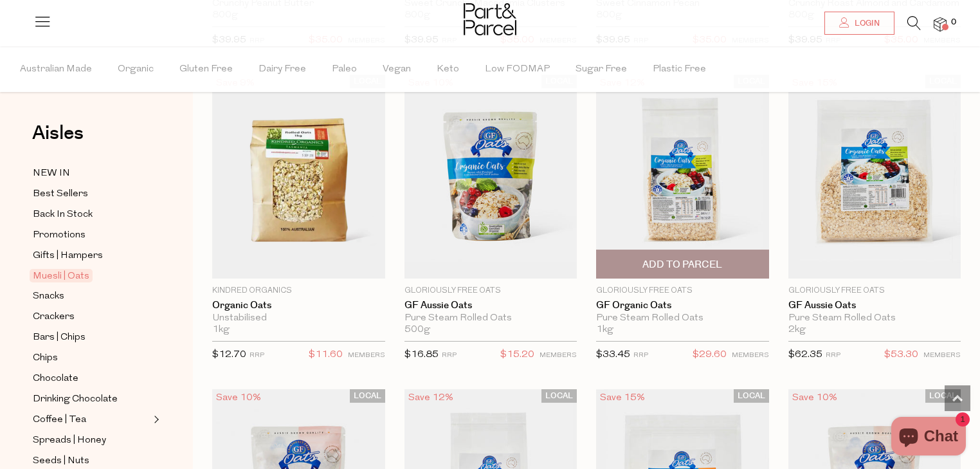  Describe the element at coordinates (517, 69) in the screenshot. I see `span: Low FODMAP` at that location.